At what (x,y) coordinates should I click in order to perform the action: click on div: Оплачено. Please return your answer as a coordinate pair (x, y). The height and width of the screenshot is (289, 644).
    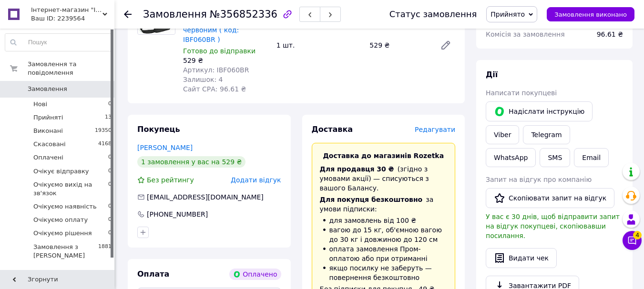
    Looking at the image, I should click on (255, 275).